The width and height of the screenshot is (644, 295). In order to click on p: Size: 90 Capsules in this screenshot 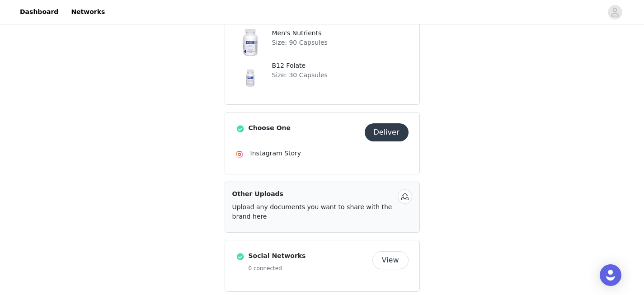, I will do `click(340, 43)`.